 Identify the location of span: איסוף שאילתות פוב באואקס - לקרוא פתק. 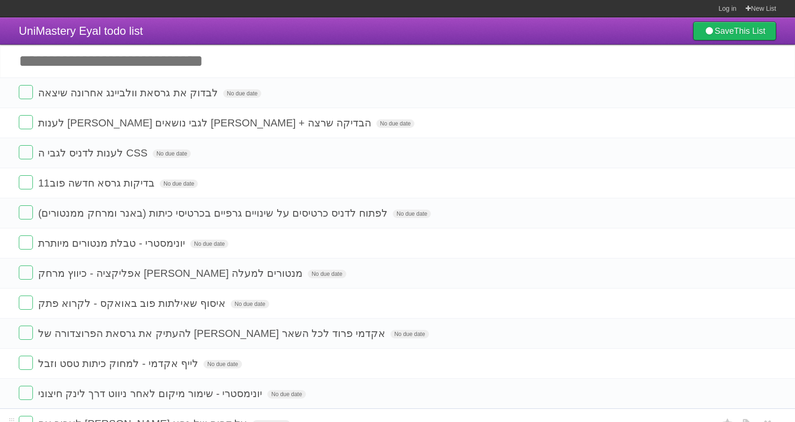
(133, 303).